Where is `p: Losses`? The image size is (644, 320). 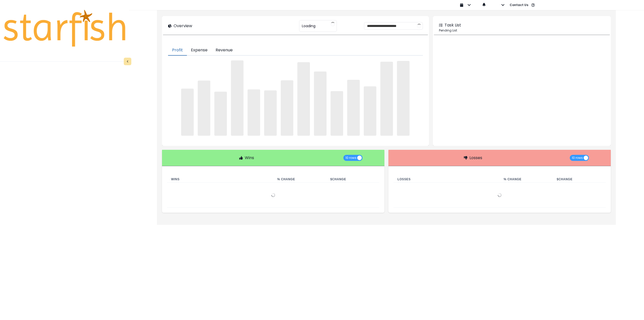 p: Losses is located at coordinates (476, 158).